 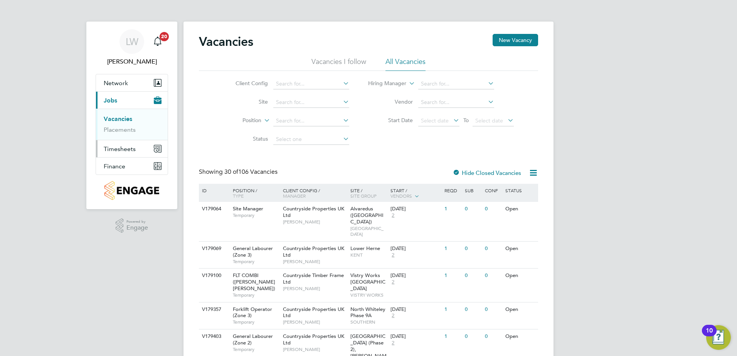 I want to click on h2: Vacancies, so click(x=226, y=42).